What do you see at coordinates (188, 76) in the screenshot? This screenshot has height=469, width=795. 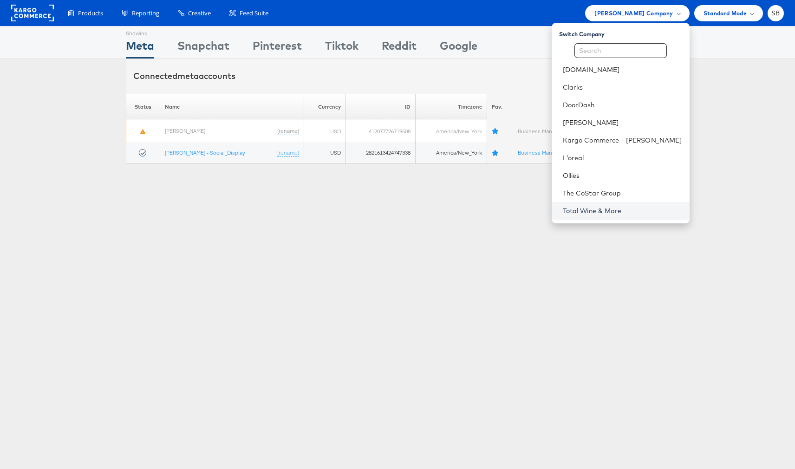 I see `span: meta` at bounding box center [188, 76].